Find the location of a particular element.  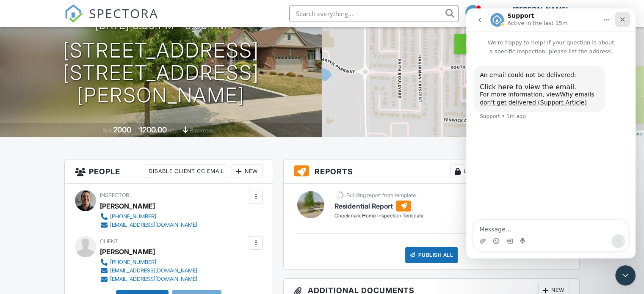

div: An email could not be delivered: is located at coordinates (73, 67).